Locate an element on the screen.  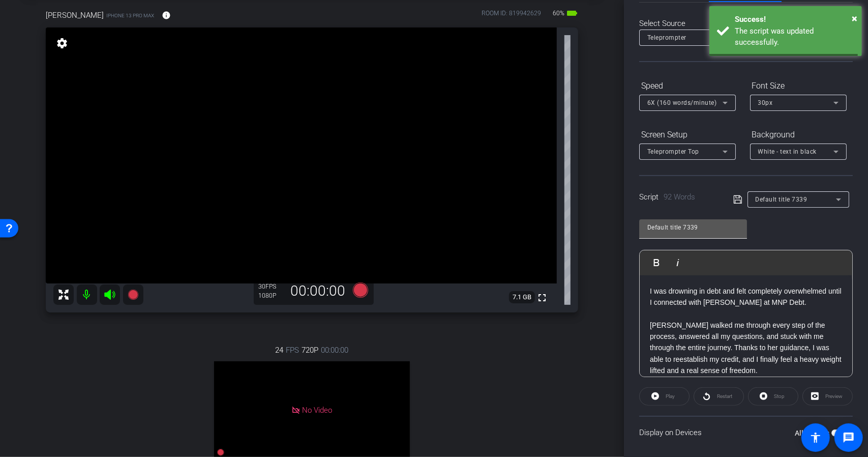
div: Script is located at coordinates (679, 197).